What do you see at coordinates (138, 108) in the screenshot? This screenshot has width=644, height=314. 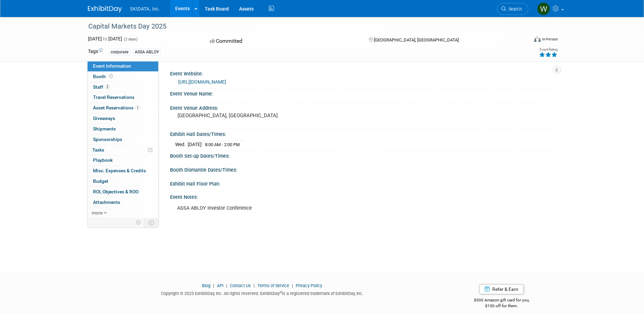 I see `span: 1` at bounding box center [138, 108].